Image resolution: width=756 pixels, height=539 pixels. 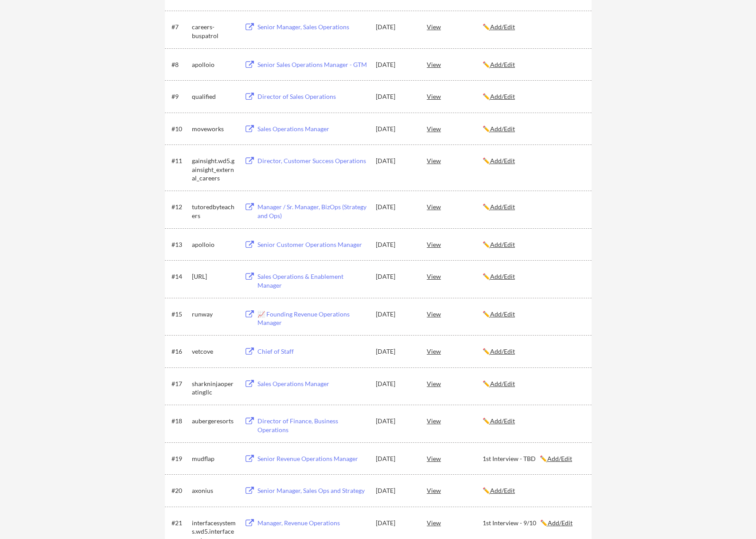 I want to click on div: #21, so click(x=180, y=523).